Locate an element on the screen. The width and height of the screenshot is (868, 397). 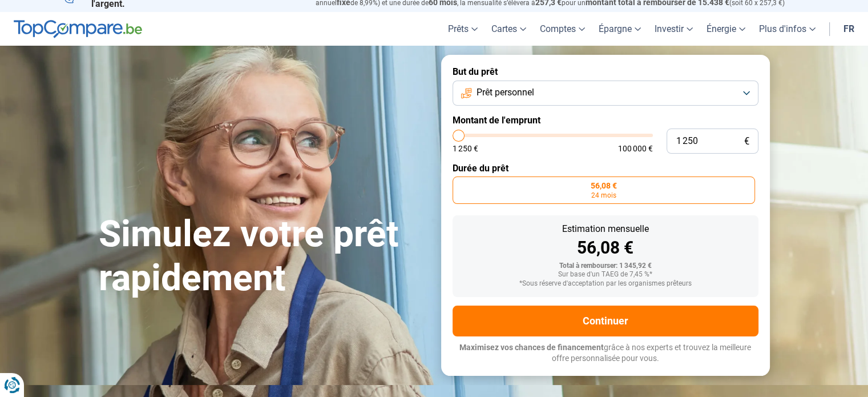
a: fr is located at coordinates (849, 29).